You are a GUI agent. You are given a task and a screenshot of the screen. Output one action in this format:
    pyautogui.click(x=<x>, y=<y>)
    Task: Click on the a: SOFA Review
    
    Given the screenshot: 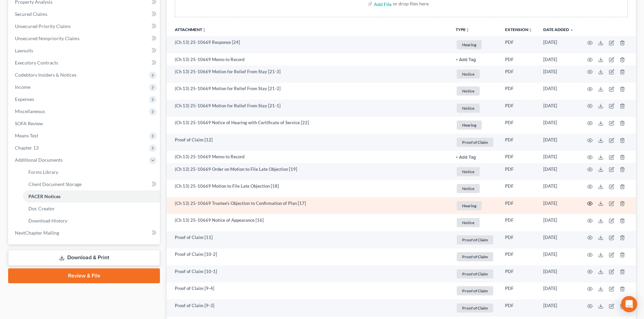 What is the action you would take?
    pyautogui.click(x=85, y=124)
    